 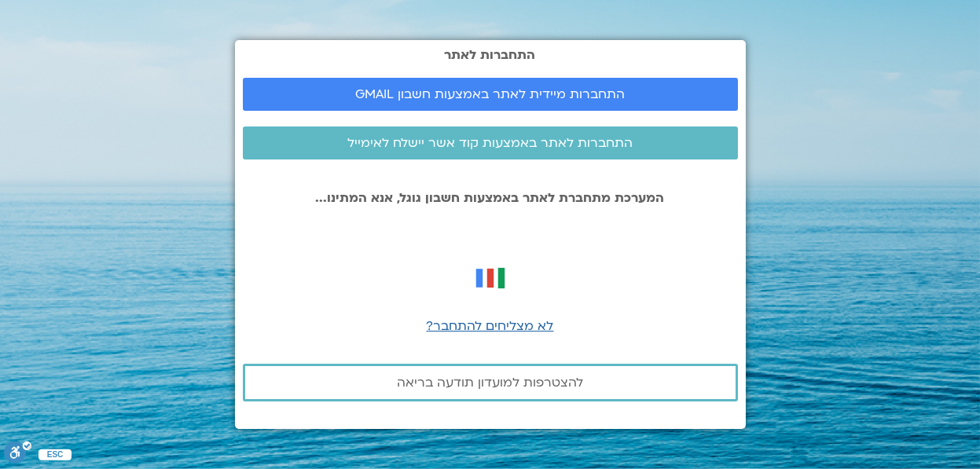 What do you see at coordinates (490, 383) in the screenshot?
I see `span: להצטרפות למועדון תודעה בריאה` at bounding box center [490, 383].